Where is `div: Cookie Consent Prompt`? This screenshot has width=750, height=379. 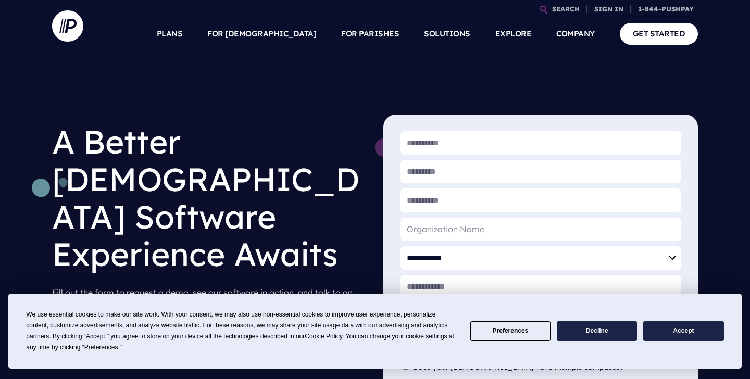
div: Cookie Consent Prompt is located at coordinates (375, 331).